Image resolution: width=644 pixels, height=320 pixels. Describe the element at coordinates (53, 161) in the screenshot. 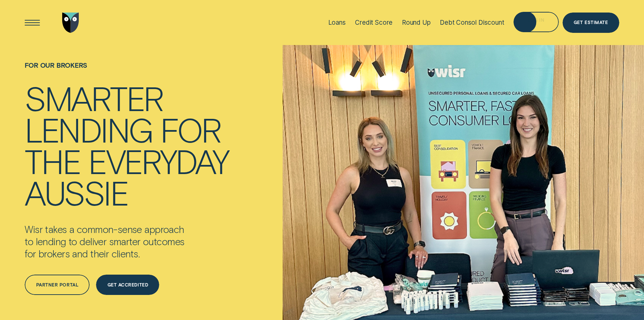

I see `div: the` at that location.